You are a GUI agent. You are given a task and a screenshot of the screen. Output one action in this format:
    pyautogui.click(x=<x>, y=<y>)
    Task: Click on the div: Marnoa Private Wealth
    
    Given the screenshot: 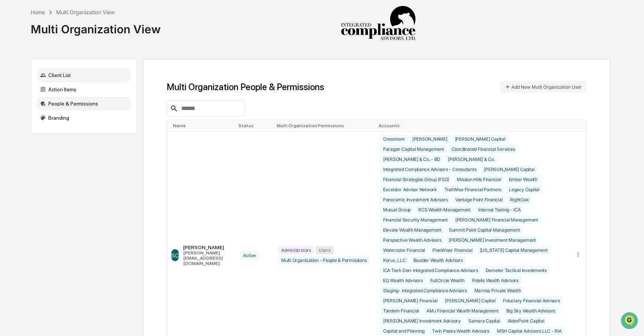 What is the action you would take?
    pyautogui.click(x=497, y=290)
    